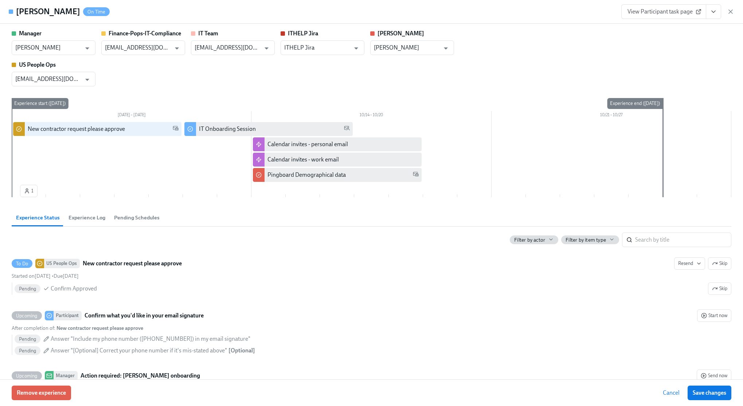 The image size is (743, 406). Describe the element at coordinates (303, 160) in the screenshot. I see `div: Calendar invites - work email` at that location.